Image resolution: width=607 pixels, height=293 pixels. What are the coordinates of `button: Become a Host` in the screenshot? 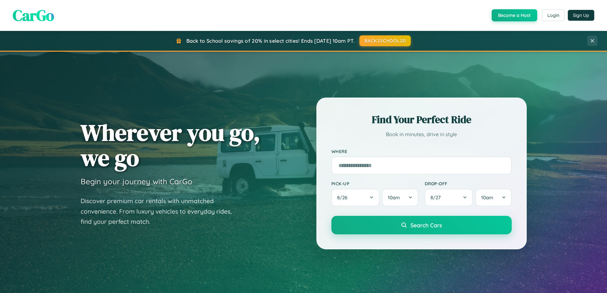 It's located at (514, 15).